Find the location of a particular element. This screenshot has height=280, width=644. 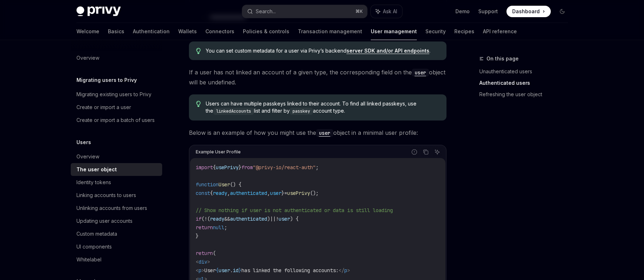

a: Policies & controls is located at coordinates (266, 32).